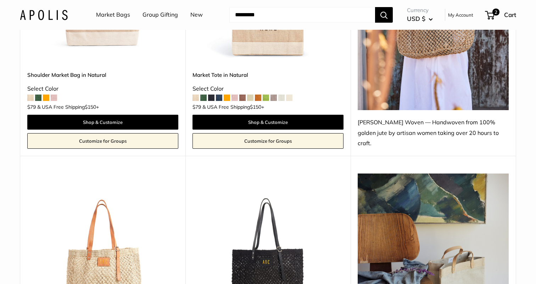 This screenshot has height=284, width=536. What do you see at coordinates (196, 15) in the screenshot?
I see `a: New` at bounding box center [196, 15].